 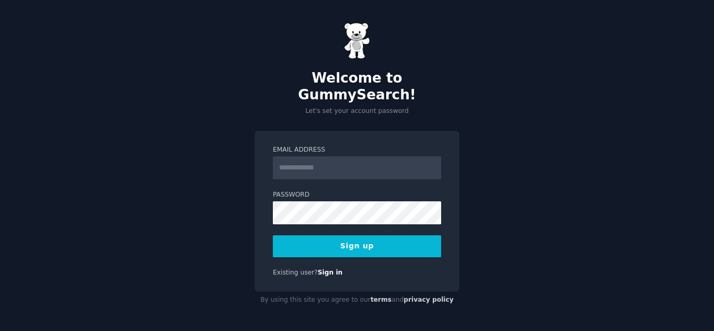 What do you see at coordinates (357, 86) in the screenshot?
I see `h2: Welcome to GummySearch!` at bounding box center [357, 86].